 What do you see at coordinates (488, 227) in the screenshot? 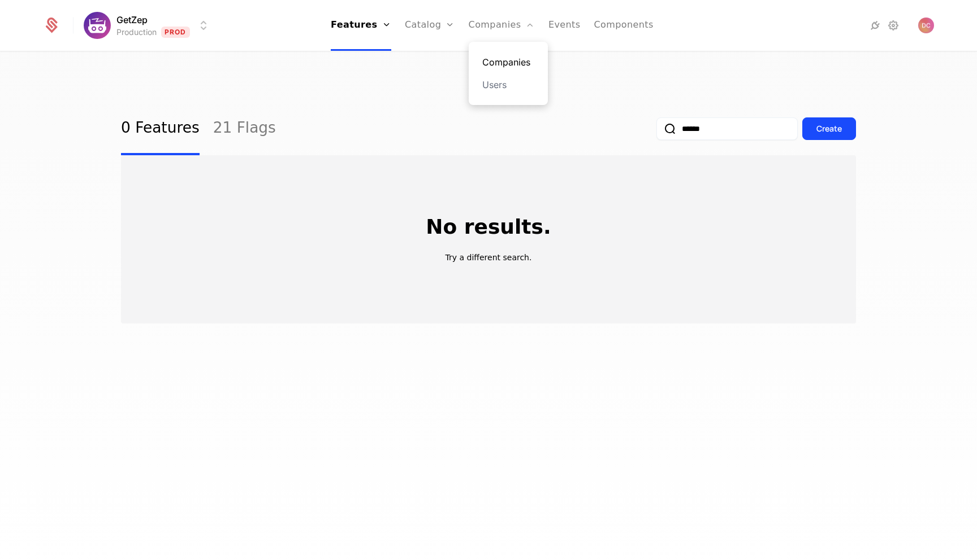
I see `p: No results.` at bounding box center [488, 227].